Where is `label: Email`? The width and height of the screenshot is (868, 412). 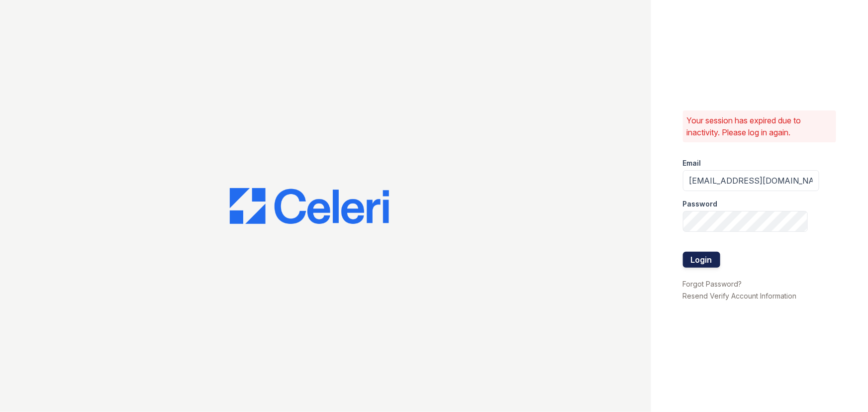 label: Email is located at coordinates (692, 163).